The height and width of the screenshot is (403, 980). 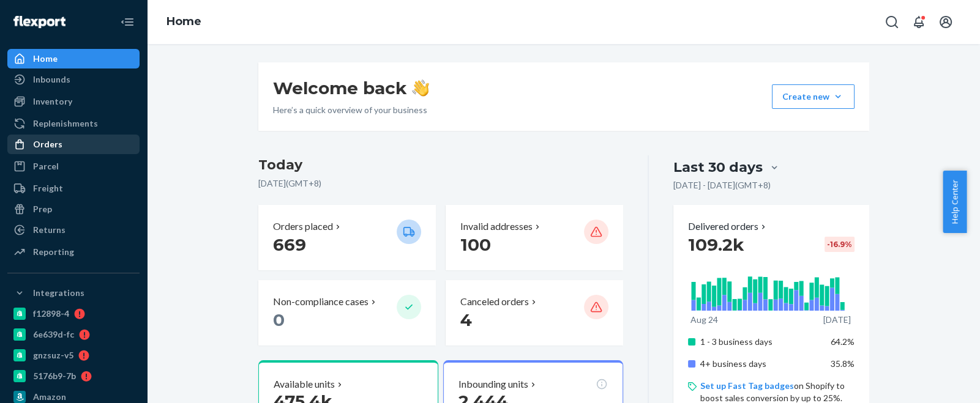 What do you see at coordinates (840, 244) in the screenshot?
I see `div: -16.9 %` at bounding box center [840, 244].